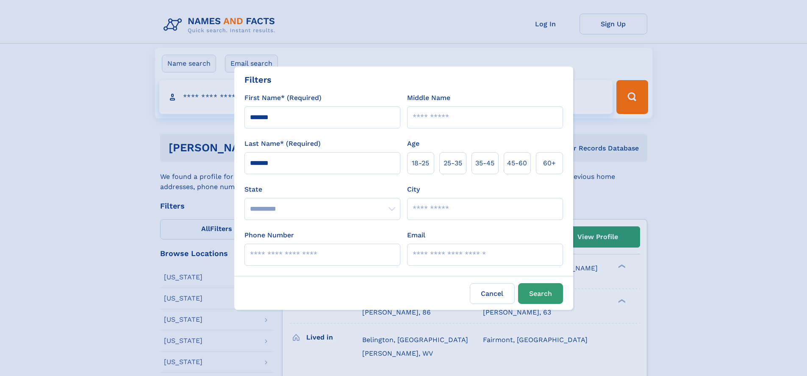 This screenshot has width=807, height=376. I want to click on label: Phone Number, so click(269, 235).